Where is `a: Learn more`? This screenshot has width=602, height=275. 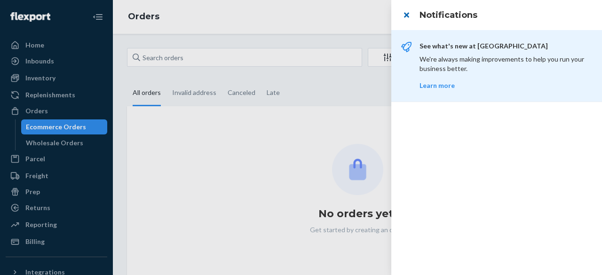 a: Learn more is located at coordinates (437, 85).